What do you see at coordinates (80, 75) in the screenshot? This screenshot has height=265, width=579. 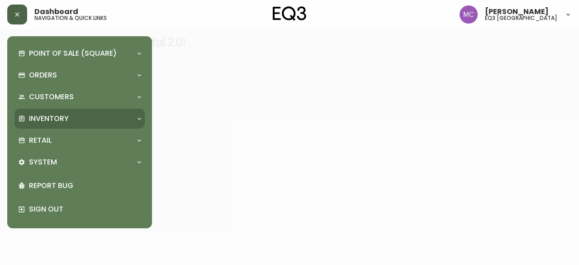 I see `div: Orders` at bounding box center [80, 75].